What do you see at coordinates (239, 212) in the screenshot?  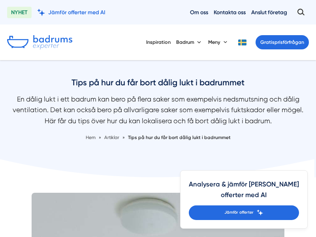 I see `span: Jämför offerter` at bounding box center [239, 212].